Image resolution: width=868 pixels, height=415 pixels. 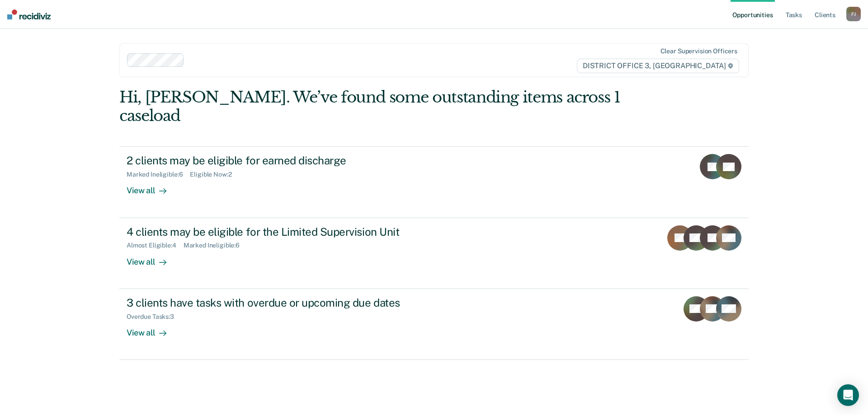 I want to click on div: 4 clients may be eligible for the Limited Supervision Unit, so click(x=285, y=232).